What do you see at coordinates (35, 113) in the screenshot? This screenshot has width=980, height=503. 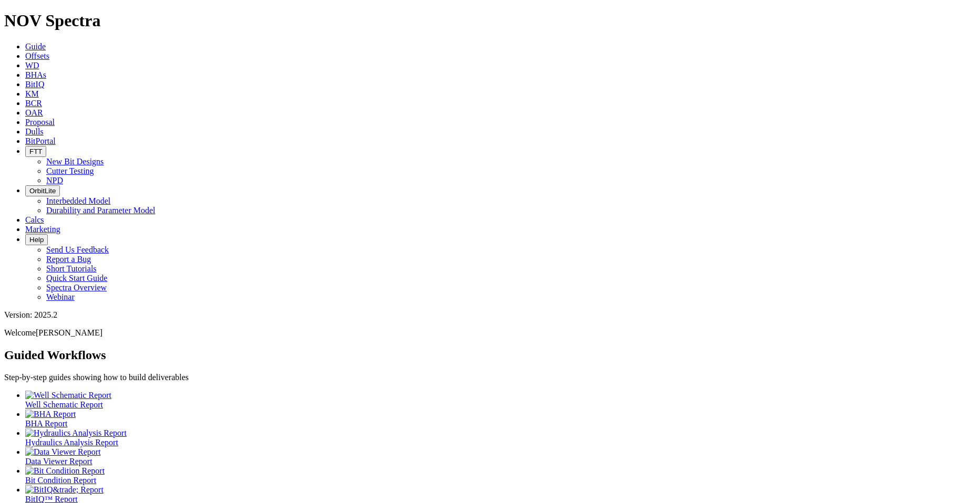 I see `a: OAR` at bounding box center [35, 113].